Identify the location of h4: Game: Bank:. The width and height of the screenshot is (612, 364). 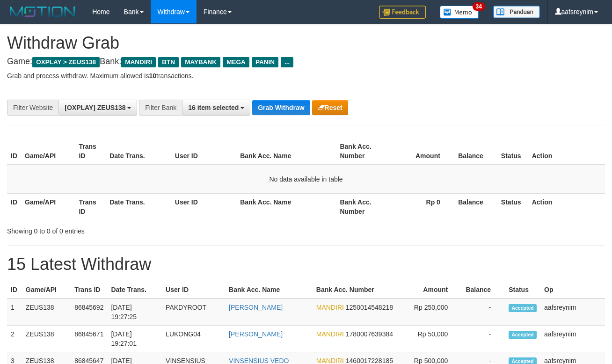
(306, 61).